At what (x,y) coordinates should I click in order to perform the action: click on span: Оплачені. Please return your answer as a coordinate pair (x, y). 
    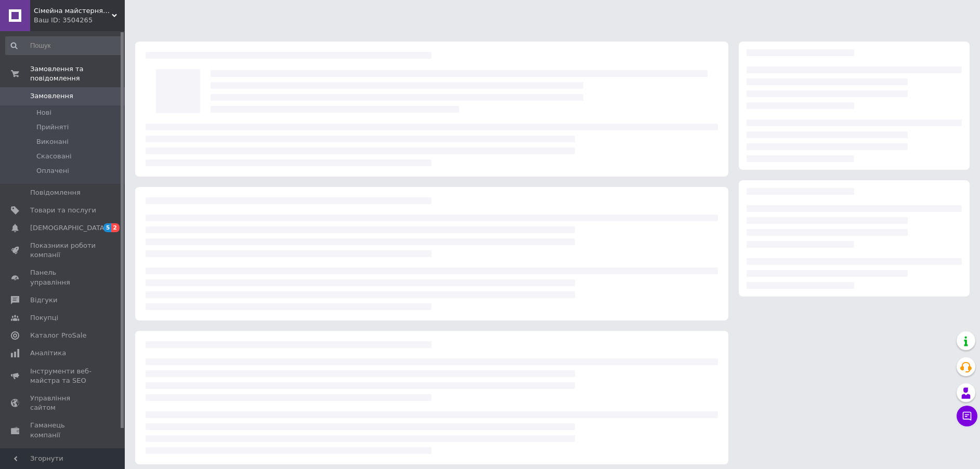
    Looking at the image, I should click on (52, 171).